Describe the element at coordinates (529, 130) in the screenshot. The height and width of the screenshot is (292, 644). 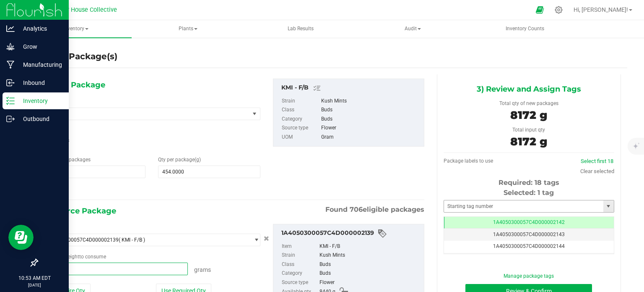
I see `span: Total input qty` at that location.